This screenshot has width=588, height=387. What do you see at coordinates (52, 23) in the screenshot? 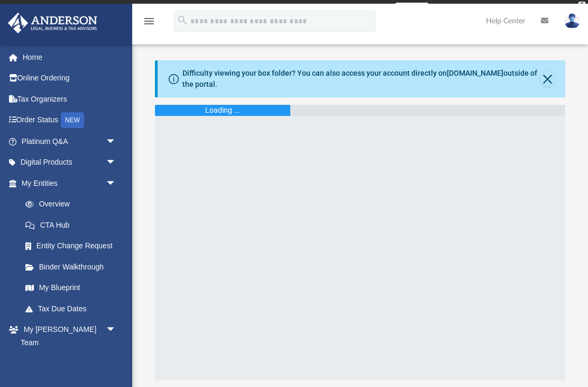
I see `img: Anderson Advisors Platinum Portal` at bounding box center [52, 23].